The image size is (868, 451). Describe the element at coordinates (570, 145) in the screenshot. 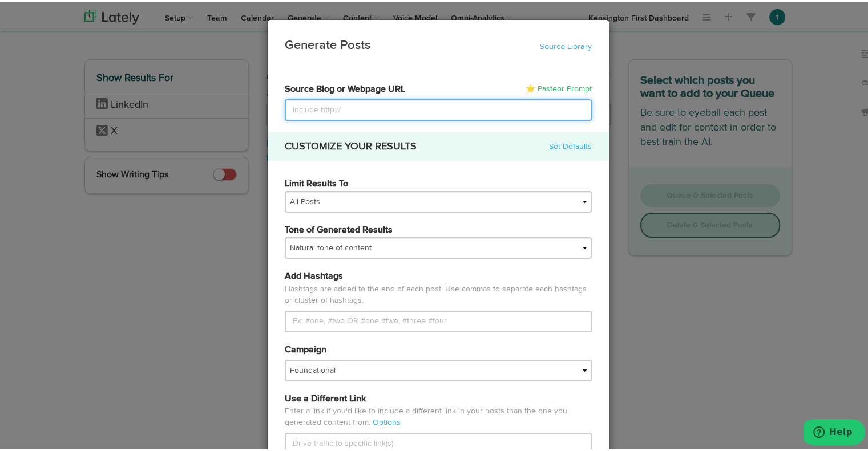

I see `a: Set Defaults` at that location.